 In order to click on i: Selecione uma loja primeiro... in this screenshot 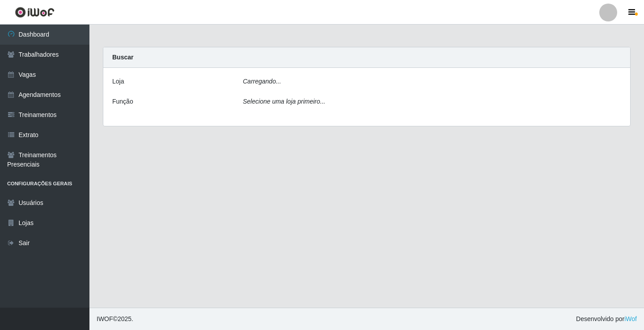, I will do `click(284, 101)`.